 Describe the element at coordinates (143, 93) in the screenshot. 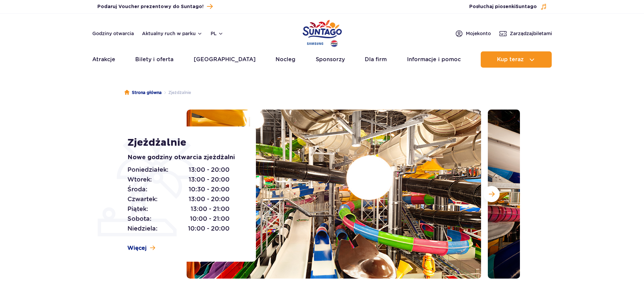

I see `a: Strona główna` at that location.